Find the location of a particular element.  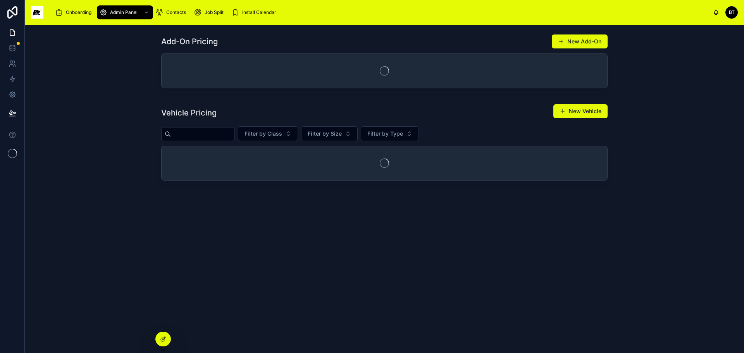

a: New Vehicle is located at coordinates (581, 111).